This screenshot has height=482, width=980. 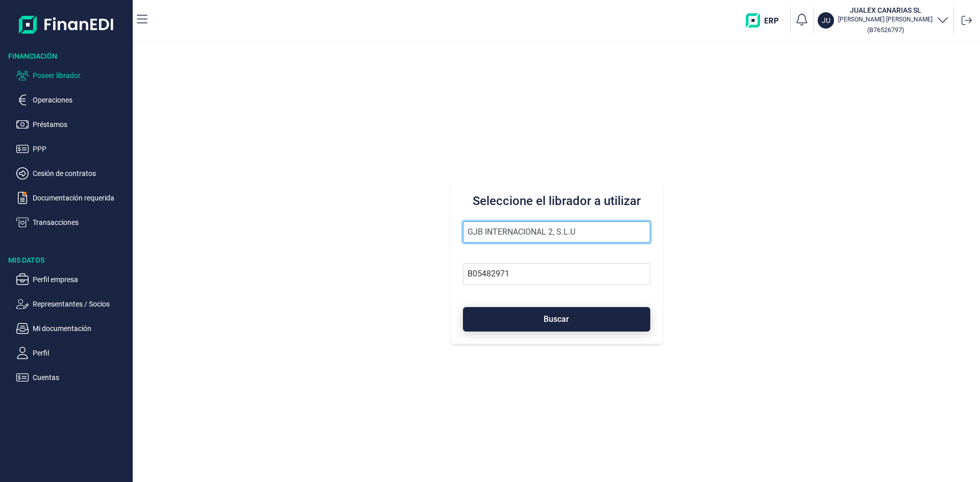 What do you see at coordinates (73, 125) in the screenshot?
I see `button: Préstamos` at bounding box center [73, 125].